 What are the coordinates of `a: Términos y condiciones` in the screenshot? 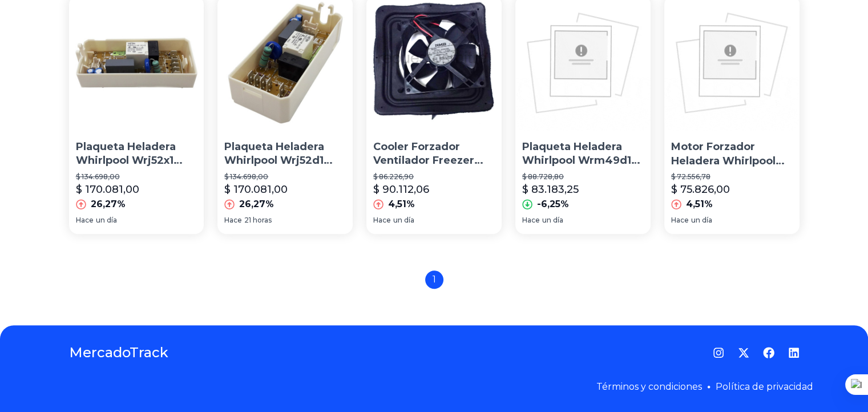 It's located at (649, 386).